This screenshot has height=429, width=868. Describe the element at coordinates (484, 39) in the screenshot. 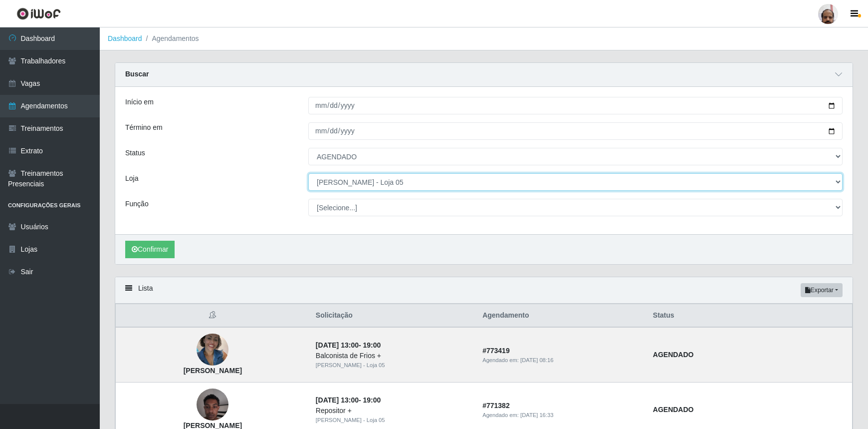

I see `nav: breadcrumb` at that location.